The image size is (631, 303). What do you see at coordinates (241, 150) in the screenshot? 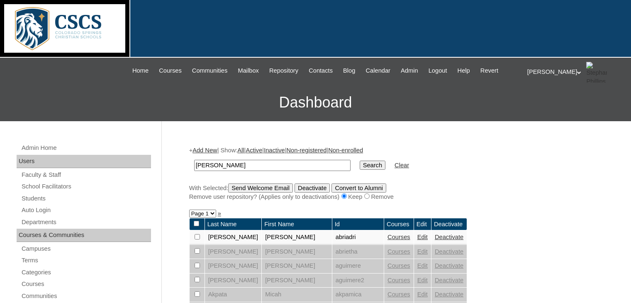
I see `a: All` at bounding box center [241, 150].